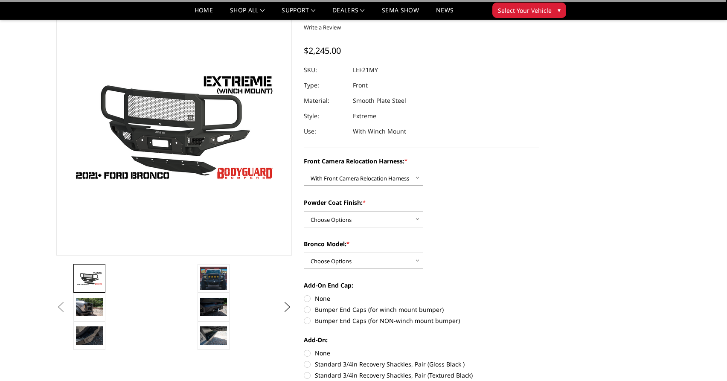  What do you see at coordinates (421, 285) in the screenshot?
I see `label: Add-On End Cap:` at bounding box center [421, 285].